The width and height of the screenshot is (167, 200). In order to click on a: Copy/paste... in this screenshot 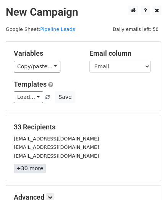, I will do `click(37, 66)`.